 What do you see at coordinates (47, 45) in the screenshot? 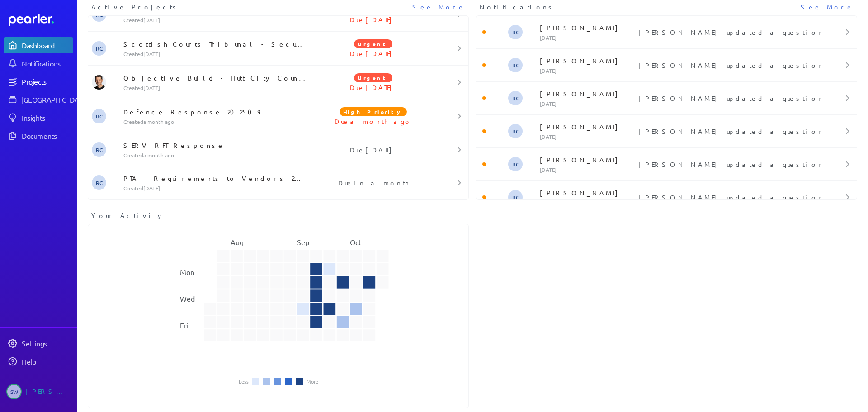
I see `div: Dashboard` at bounding box center [47, 45].